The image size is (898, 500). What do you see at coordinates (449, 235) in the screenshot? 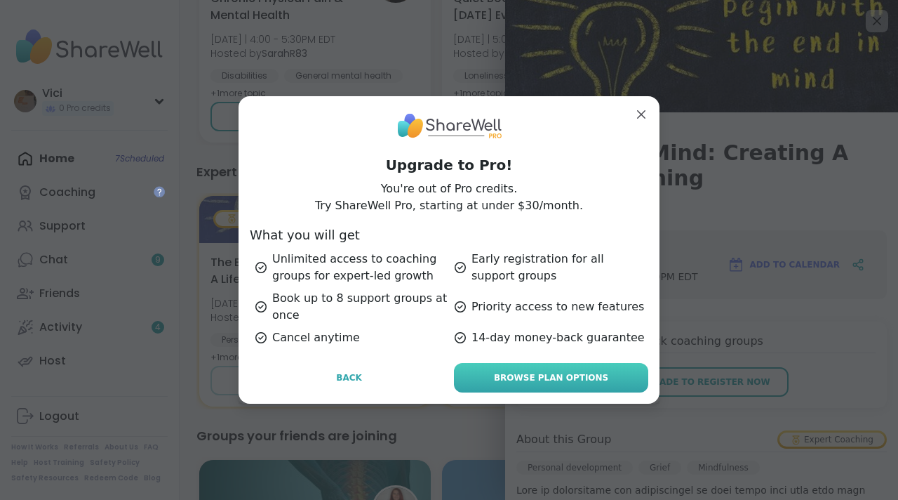
I see `h3: What you will get` at bounding box center [449, 235].